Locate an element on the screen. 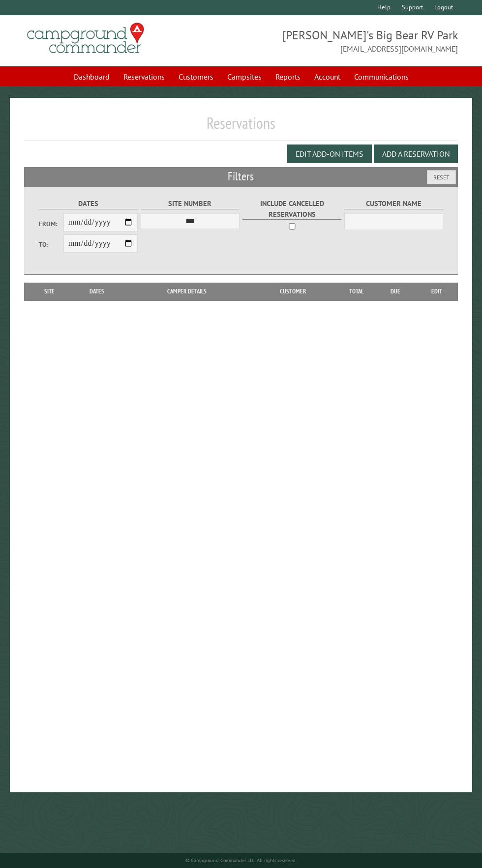 This screenshot has width=482, height=868. label: Customer Name is located at coordinates (393, 204).